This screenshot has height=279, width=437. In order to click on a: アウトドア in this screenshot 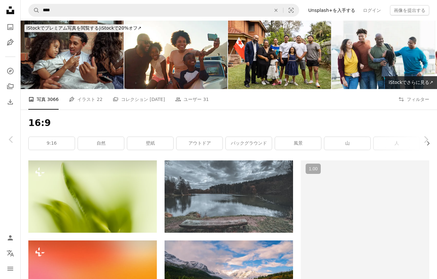, I will do `click(199, 144)`.